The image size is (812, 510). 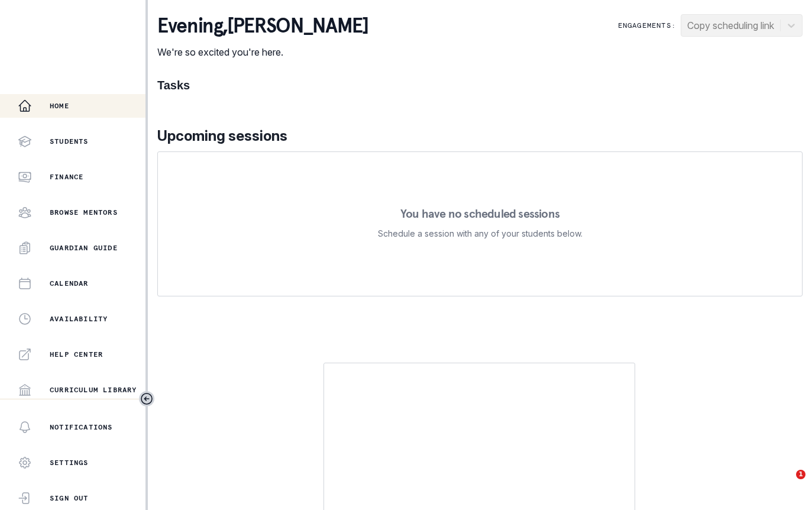 What do you see at coordinates (79, 319) in the screenshot?
I see `p: Availability` at bounding box center [79, 319].